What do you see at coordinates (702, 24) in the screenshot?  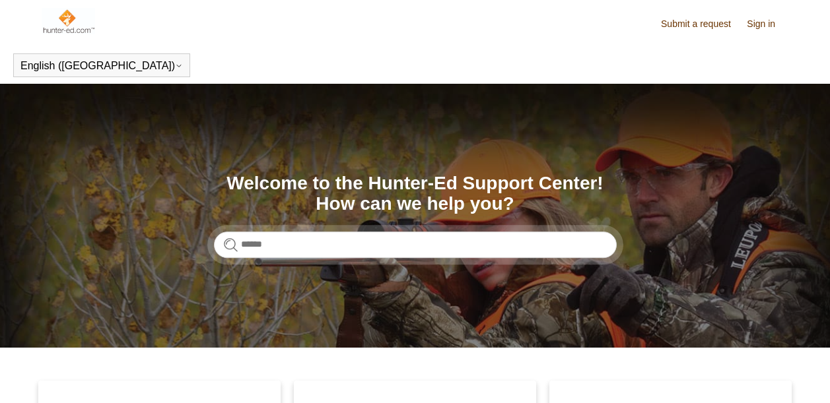 I see `a: Submit a request` at bounding box center [702, 24].